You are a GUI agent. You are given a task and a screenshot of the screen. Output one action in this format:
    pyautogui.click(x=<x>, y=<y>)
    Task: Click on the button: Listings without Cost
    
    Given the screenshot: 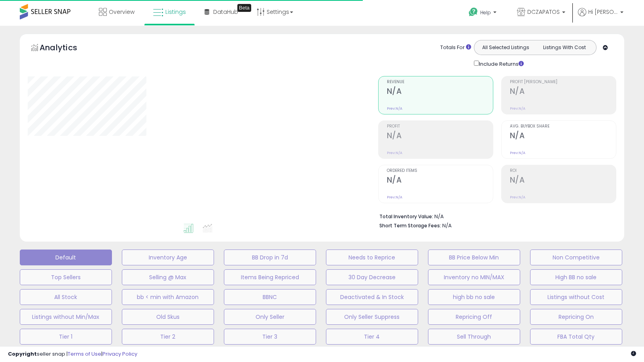 What is the action you would take?
    pyautogui.click(x=576, y=297)
    